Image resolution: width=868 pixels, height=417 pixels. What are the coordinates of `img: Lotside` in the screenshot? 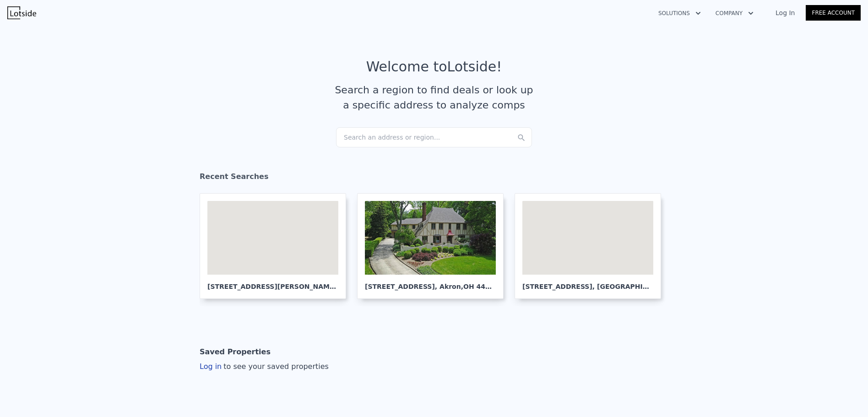 It's located at (21, 13).